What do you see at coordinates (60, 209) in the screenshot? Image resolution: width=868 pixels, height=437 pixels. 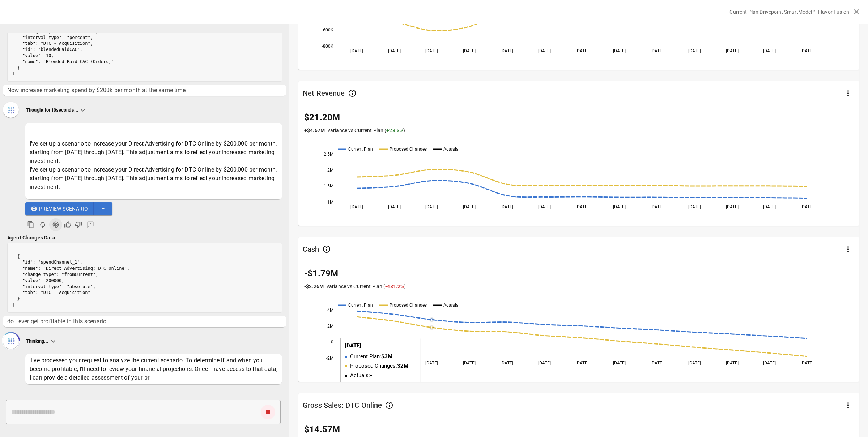 I see `button: Preview Scenario` at bounding box center [60, 209].